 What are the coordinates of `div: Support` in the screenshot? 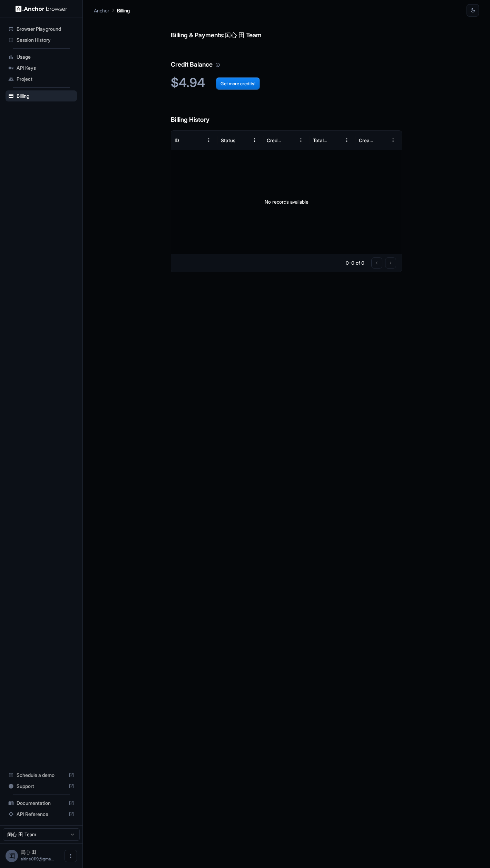 It's located at (41, 786).